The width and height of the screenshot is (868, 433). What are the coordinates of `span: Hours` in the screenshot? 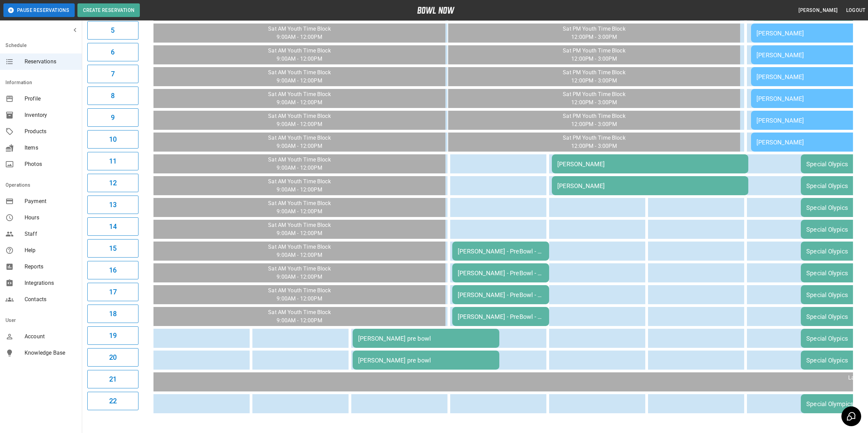 It's located at (50, 218).